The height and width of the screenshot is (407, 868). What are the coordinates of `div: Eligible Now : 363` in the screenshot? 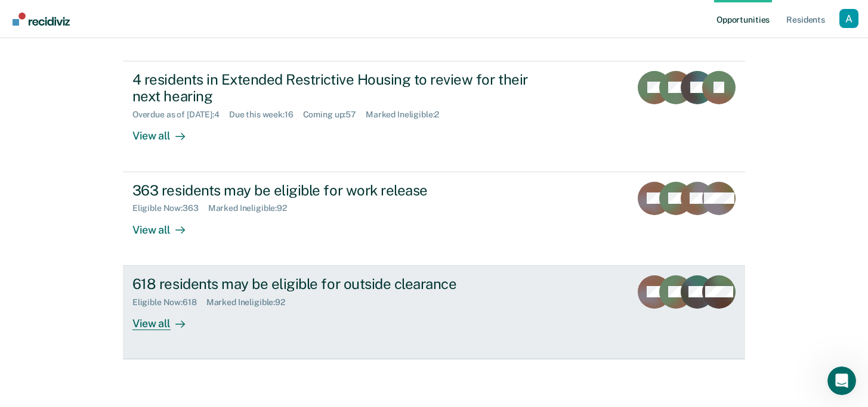 It's located at (170, 208).